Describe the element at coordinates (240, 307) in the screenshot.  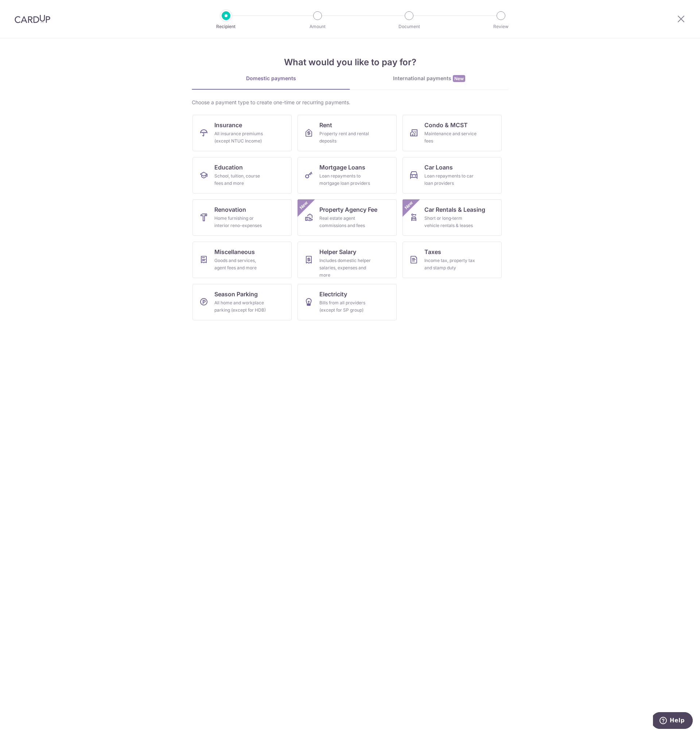
I see `div: All home and workplace parking (except for HDB)` at that location.